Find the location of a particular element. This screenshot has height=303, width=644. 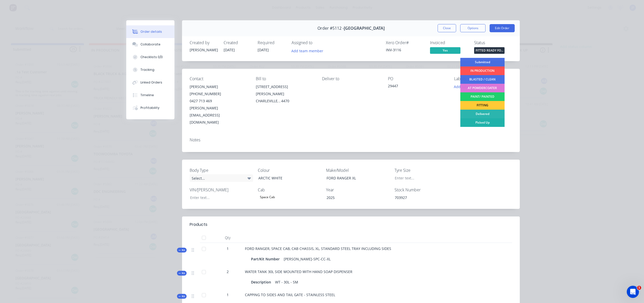

div: AT POWDERCOATER is located at coordinates (482, 88).